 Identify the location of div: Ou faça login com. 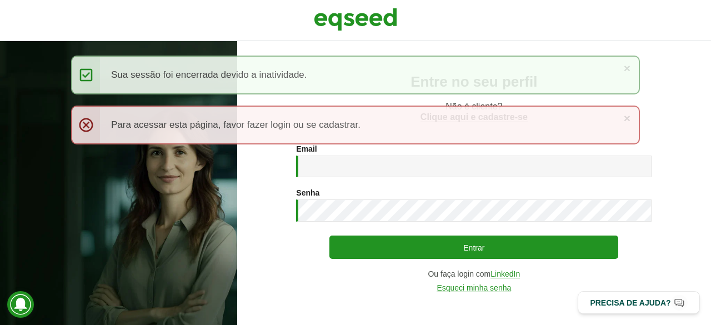
(474, 274).